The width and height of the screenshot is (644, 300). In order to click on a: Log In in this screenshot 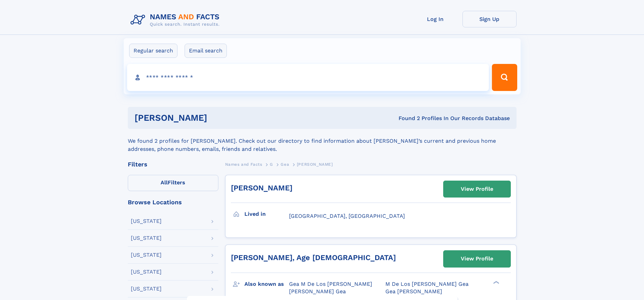, I will do `click(435, 19)`.